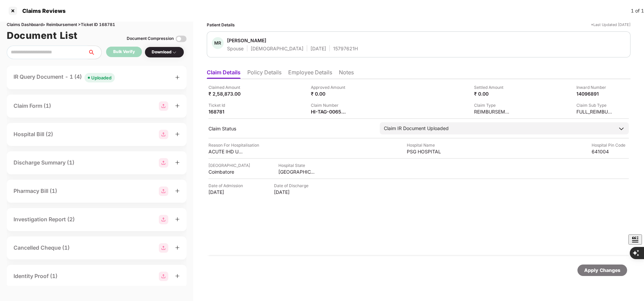  What do you see at coordinates (42, 247) in the screenshot?
I see `div: Cancelled Cheque (1)` at bounding box center [42, 247].